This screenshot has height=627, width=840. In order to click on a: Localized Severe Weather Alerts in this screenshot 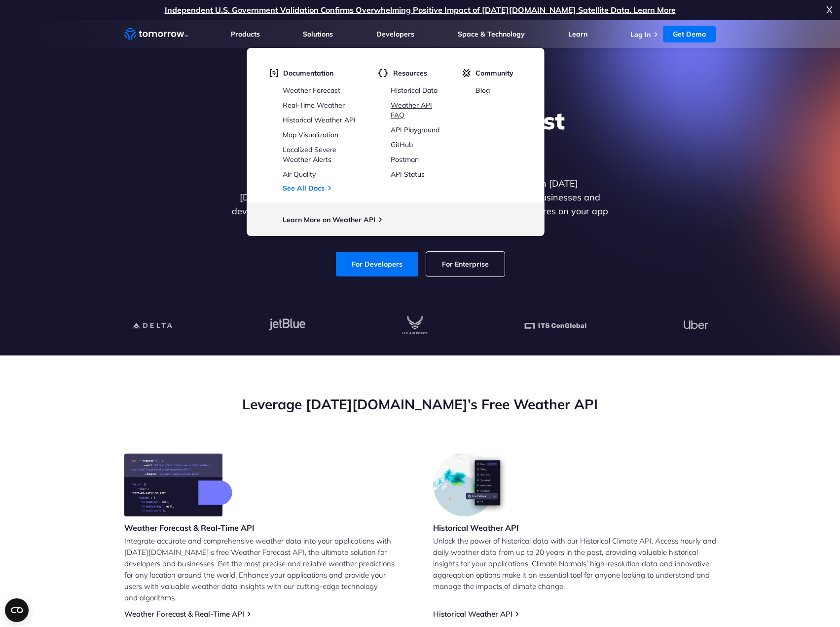, I will do `click(309, 155)`.